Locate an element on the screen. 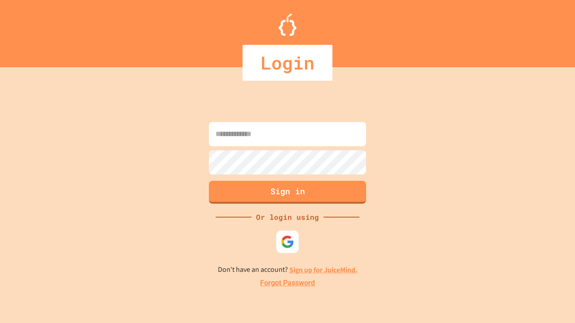 This screenshot has height=323, width=575. img: Logo.svg is located at coordinates (287, 25).